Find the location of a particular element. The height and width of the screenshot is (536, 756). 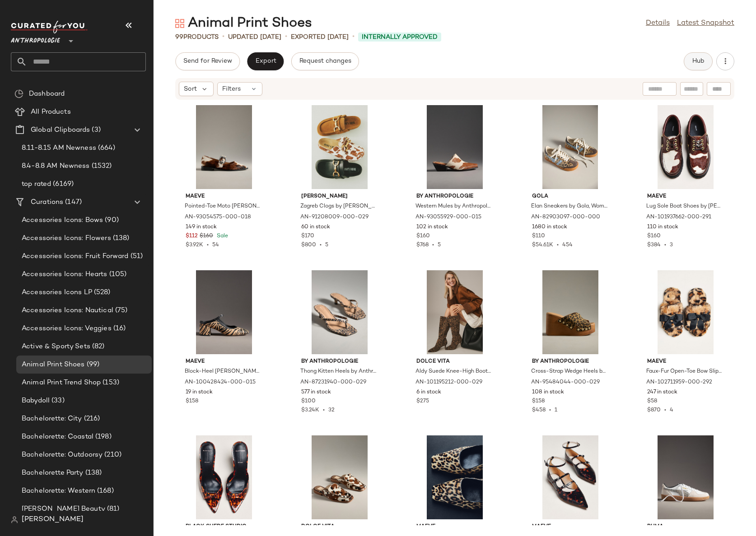

span: AN-101937662-000-291 is located at coordinates (678, 218).